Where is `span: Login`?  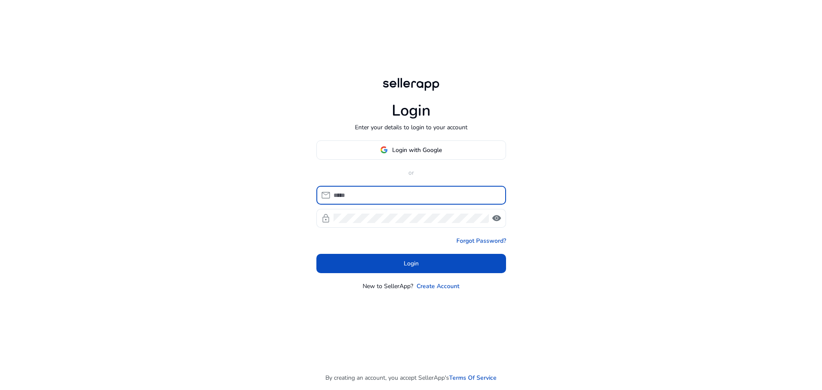
span: Login is located at coordinates (411, 263).